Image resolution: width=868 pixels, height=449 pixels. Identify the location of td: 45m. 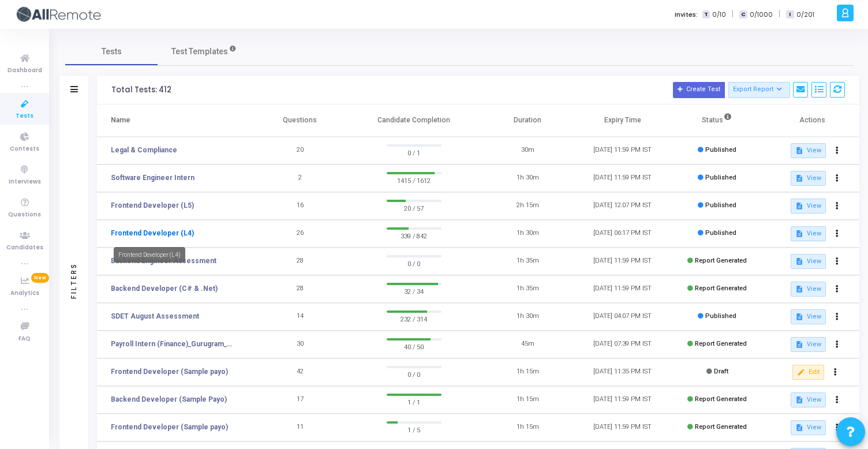
(528, 344).